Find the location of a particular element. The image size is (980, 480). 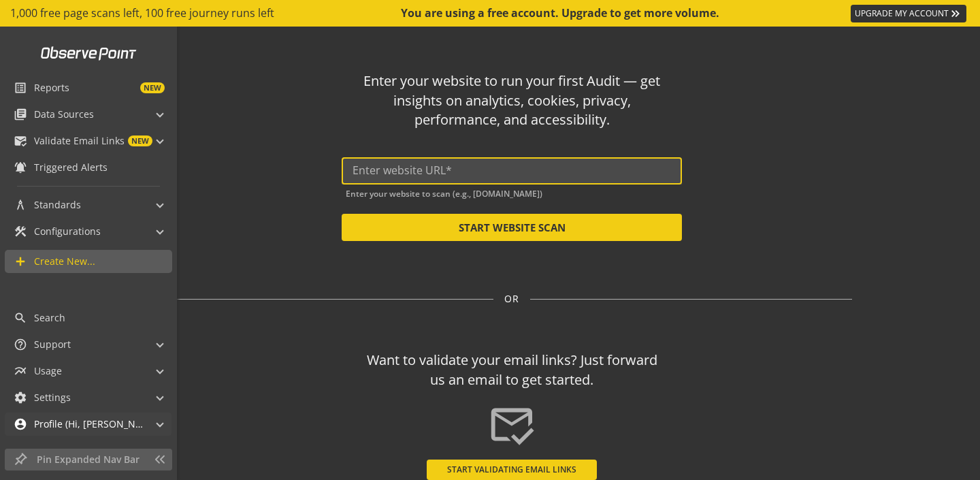

span: Data Sources is located at coordinates (64, 114).